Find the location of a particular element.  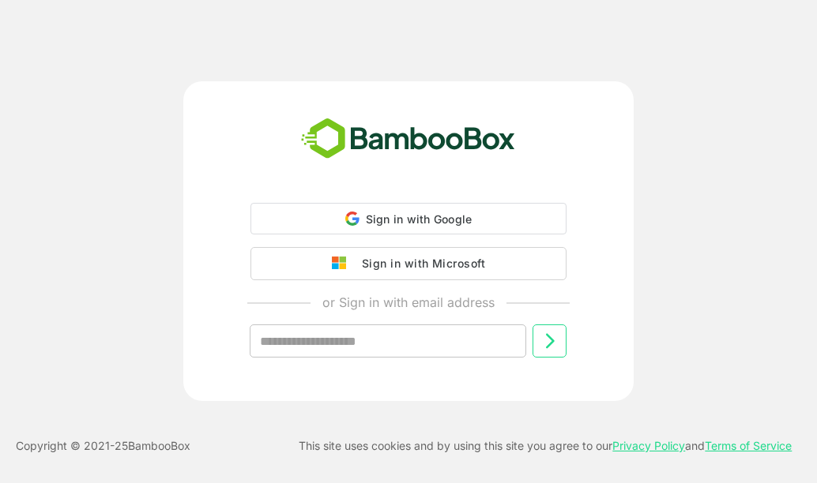

a: Privacy Policy is located at coordinates (649, 446).